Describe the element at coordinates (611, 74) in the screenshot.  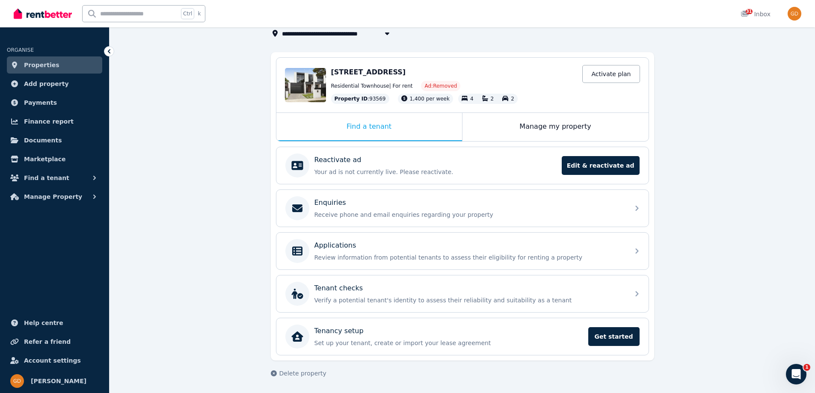
I see `a: Activate plan` at that location.